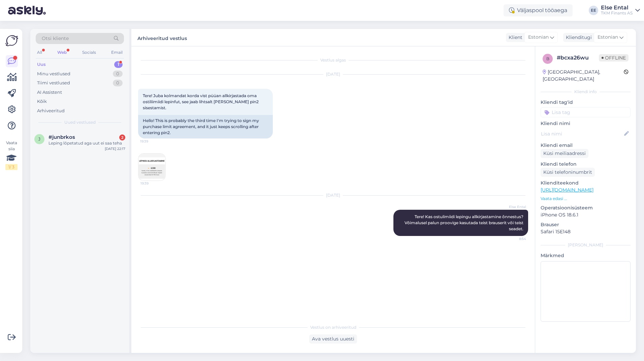 Image resolution: width=644 pixels, height=361 pixels. What do you see at coordinates (87, 143) in the screenshot?
I see `div: Leping lõpetatud aga uut ei saa teha` at bounding box center [87, 143].